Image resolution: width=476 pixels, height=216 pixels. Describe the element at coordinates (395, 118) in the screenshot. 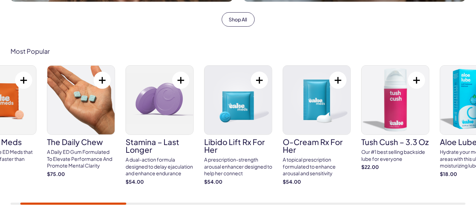

I see `a: Tush Cush – 3.3 oz Tush Cush – 3.3 oz Our #1 best selling backside lube for everyone $22.00` at that location.